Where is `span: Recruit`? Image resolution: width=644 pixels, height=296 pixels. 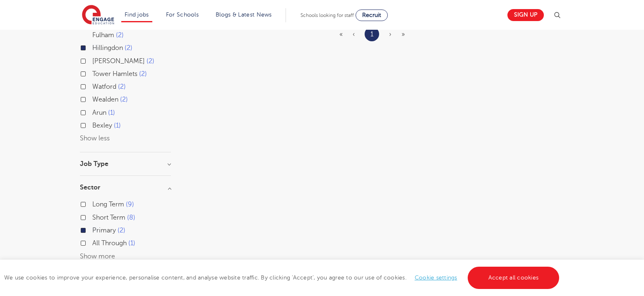
span: Recruit is located at coordinates (372, 15).